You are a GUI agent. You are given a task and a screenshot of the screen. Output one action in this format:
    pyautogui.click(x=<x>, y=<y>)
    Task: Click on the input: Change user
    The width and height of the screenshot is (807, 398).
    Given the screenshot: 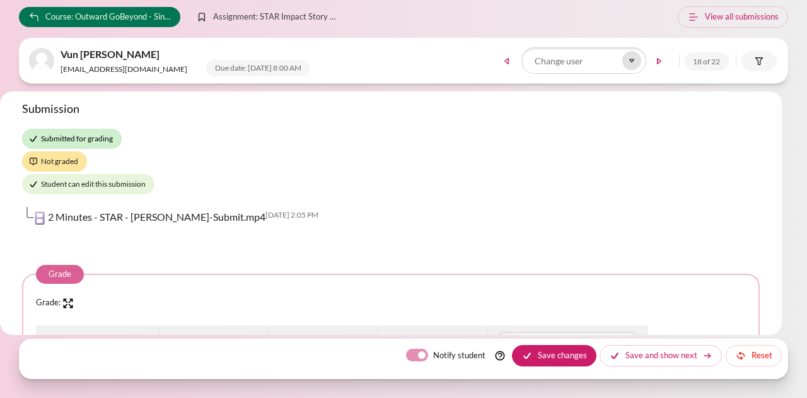 What is the action you would take?
    pyautogui.click(x=584, y=61)
    